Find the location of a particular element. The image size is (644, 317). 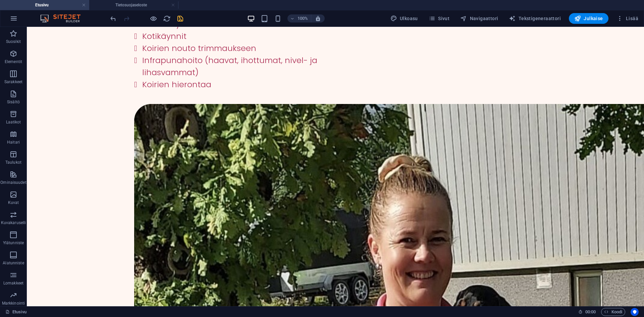

p: Taulukot is located at coordinates (14, 162).